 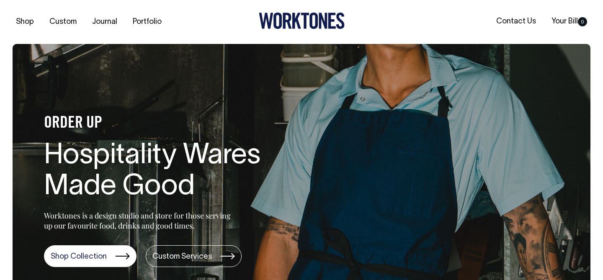 I want to click on a: Custom Services, so click(x=193, y=256).